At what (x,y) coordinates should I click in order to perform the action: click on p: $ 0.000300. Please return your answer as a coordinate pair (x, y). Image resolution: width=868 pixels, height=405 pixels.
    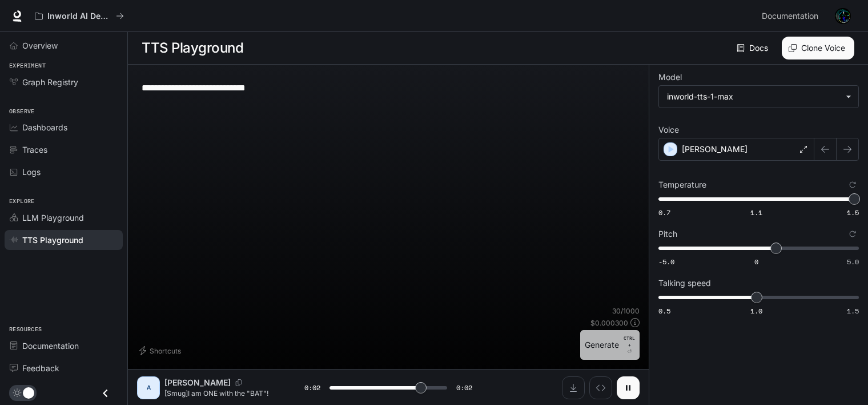
    Looking at the image, I should click on (610, 322).